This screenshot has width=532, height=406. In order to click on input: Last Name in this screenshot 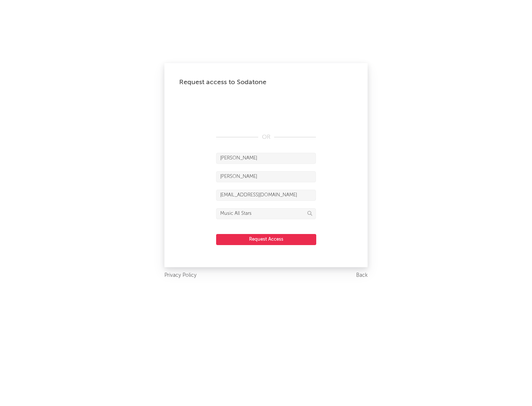, I will do `click(266, 177)`.